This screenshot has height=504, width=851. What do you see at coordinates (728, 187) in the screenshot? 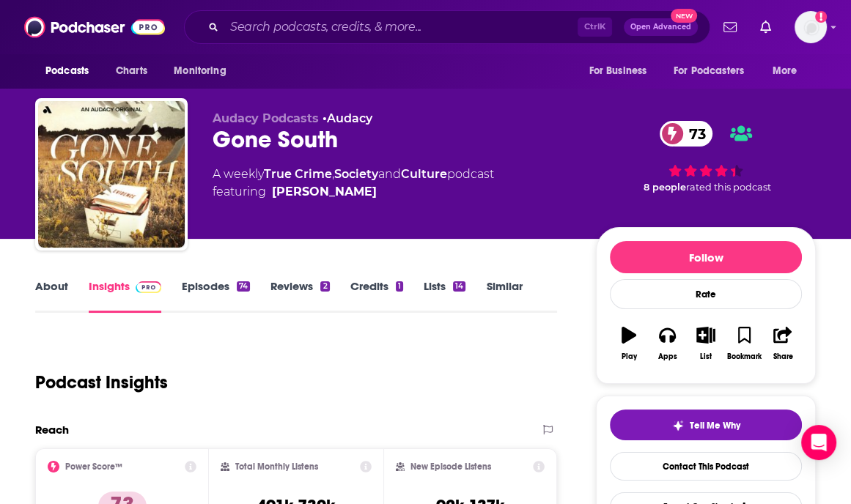
I see `span: rated this podcast` at bounding box center [728, 187].